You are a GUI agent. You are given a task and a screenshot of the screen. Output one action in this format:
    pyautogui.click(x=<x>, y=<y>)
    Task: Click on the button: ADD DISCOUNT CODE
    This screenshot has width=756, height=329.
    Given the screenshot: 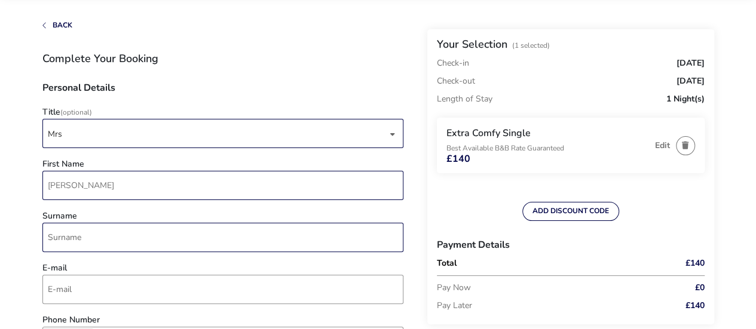 What is the action you would take?
    pyautogui.click(x=571, y=212)
    